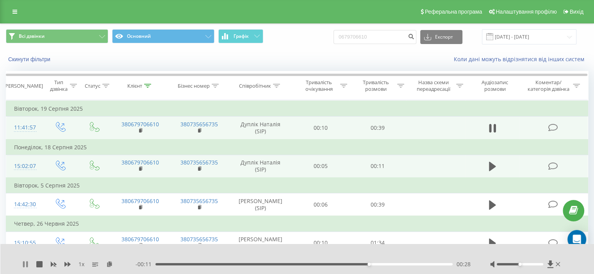  I want to click on td: 00:11, so click(377, 166).